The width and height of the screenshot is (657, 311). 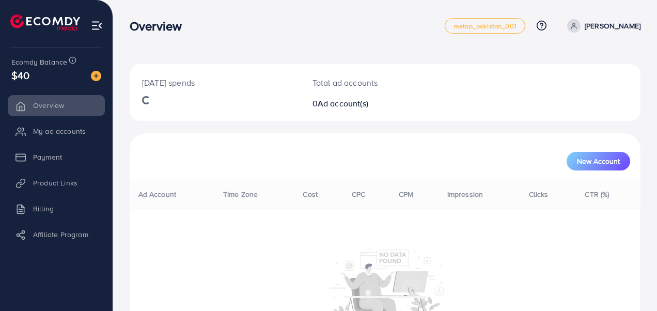 What do you see at coordinates (343, 103) in the screenshot?
I see `span: Ad account(s)` at bounding box center [343, 103].